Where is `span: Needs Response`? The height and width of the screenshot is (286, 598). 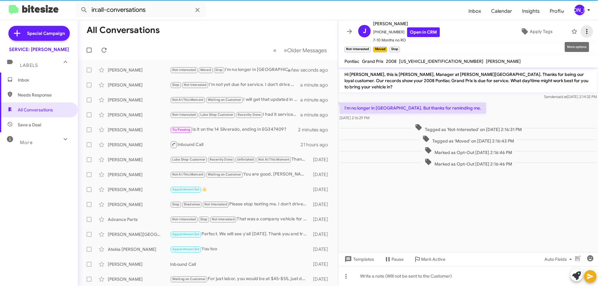
span: Needs Response is located at coordinates (44, 95).